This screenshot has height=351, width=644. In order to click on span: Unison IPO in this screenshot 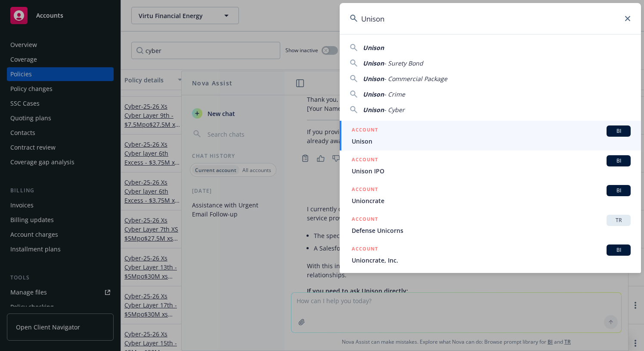, I will do `click(491, 171)`.